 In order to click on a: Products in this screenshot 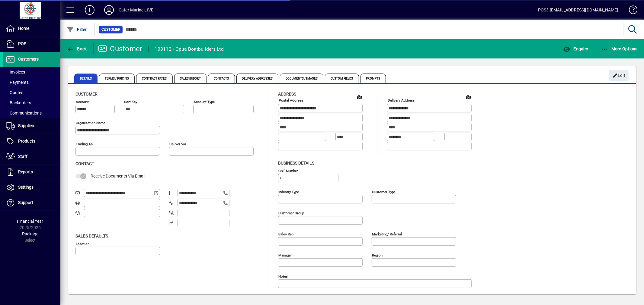, I will do `click(32, 142)`.